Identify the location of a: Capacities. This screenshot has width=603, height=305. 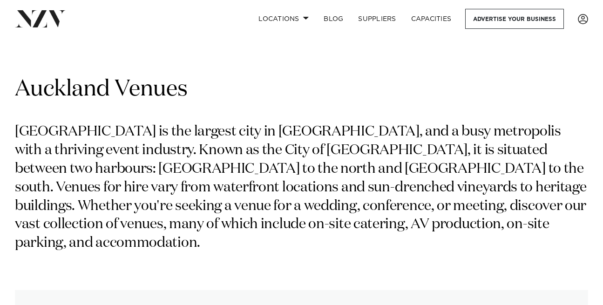
(431, 19).